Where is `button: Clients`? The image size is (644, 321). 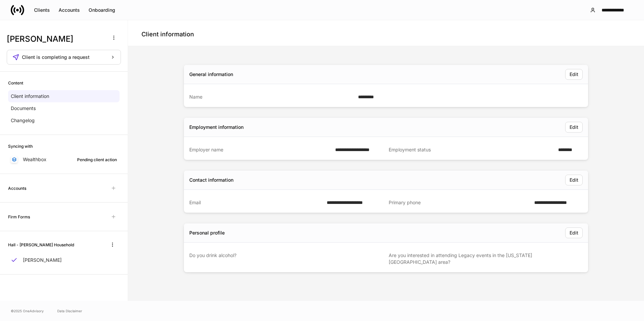
button: Clients is located at coordinates (42, 10).